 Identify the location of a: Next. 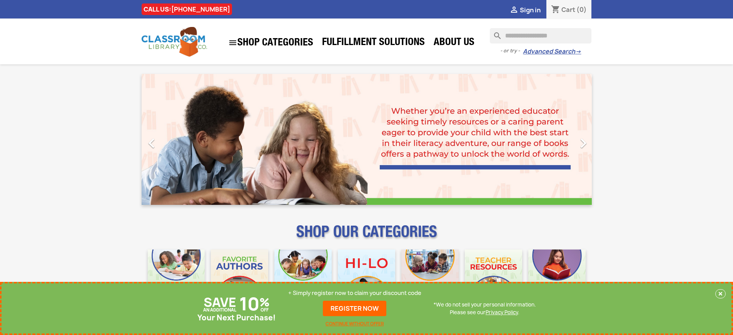
(558, 139).